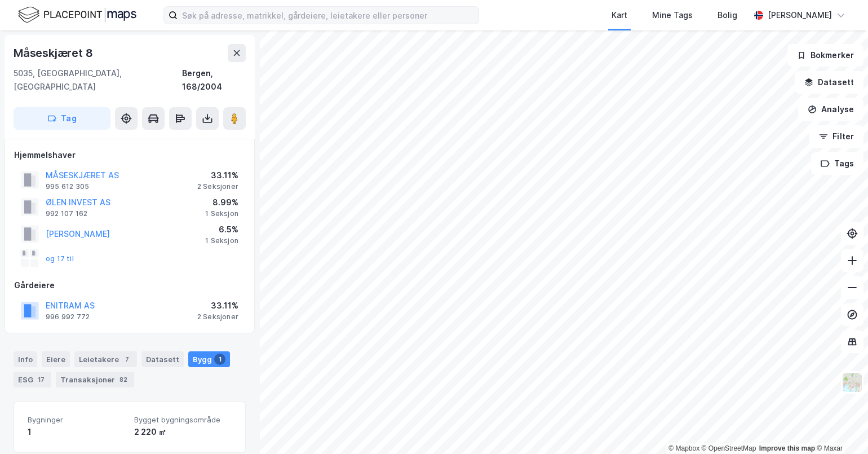  Describe the element at coordinates (209, 359) in the screenshot. I see `div: Bygg` at that location.